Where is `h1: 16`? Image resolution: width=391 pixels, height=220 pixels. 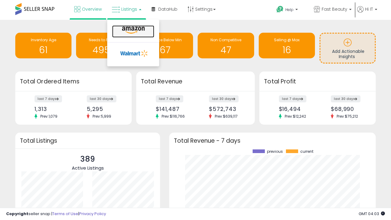
h1: 16 is located at coordinates (287, 50).